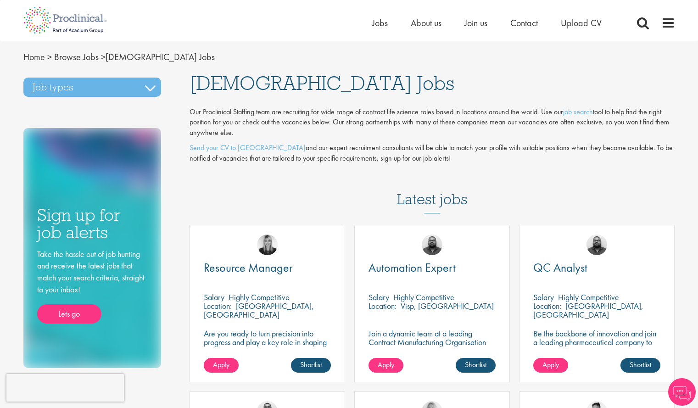 The image size is (698, 408). I want to click on a: Janelle Jones, so click(267, 245).